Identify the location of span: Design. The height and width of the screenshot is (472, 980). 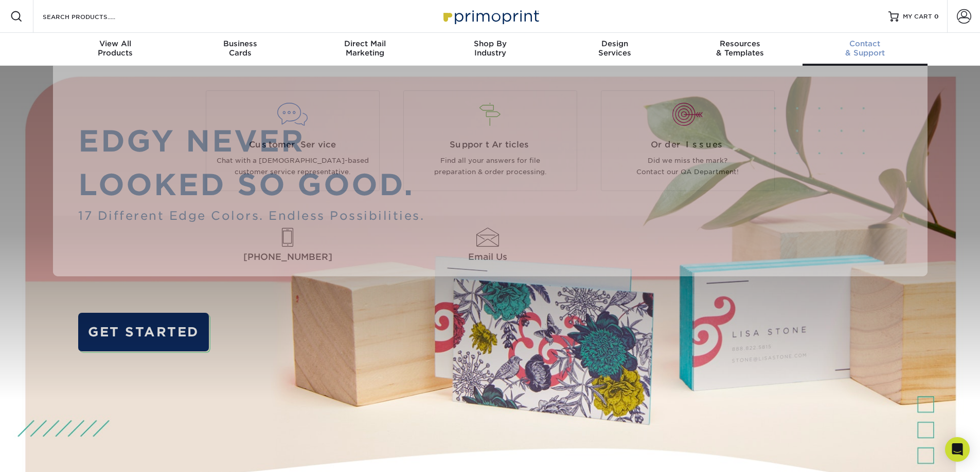
(615, 43).